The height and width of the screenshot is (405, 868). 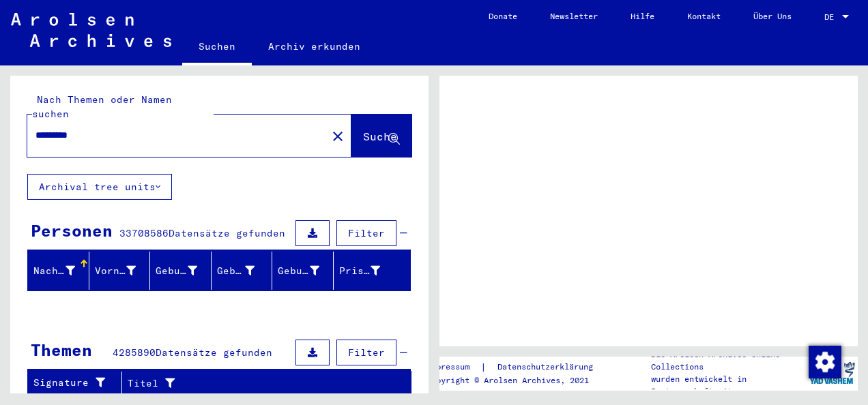 What do you see at coordinates (100, 187) in the screenshot?
I see `button: Archival tree units` at bounding box center [100, 187].